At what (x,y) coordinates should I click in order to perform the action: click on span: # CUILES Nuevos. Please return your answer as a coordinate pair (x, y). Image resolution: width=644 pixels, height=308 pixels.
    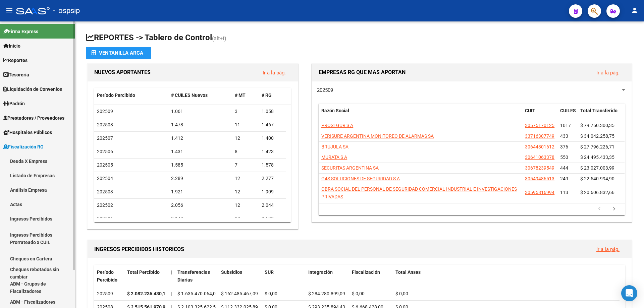
    Looking at the image, I should click on (189, 95).